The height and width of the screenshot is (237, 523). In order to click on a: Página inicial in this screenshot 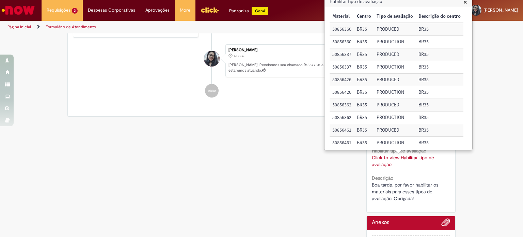, I will do `click(19, 27)`.